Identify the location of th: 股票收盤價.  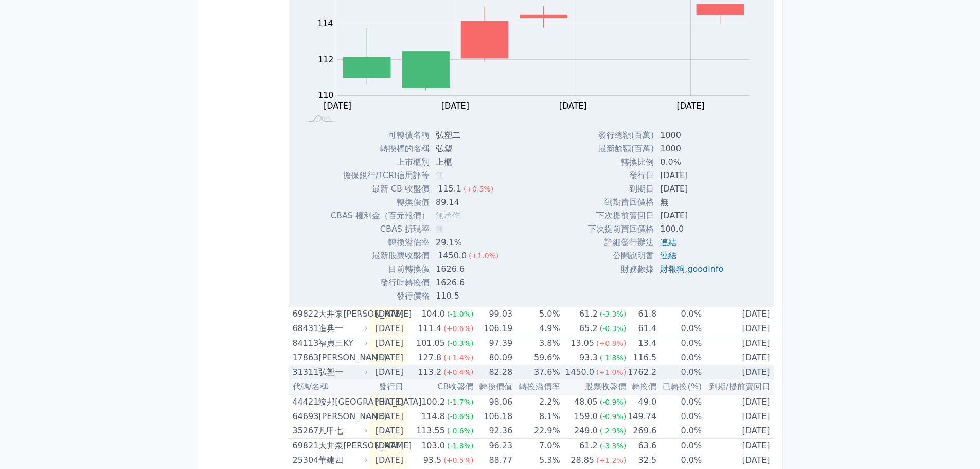
(593, 387).